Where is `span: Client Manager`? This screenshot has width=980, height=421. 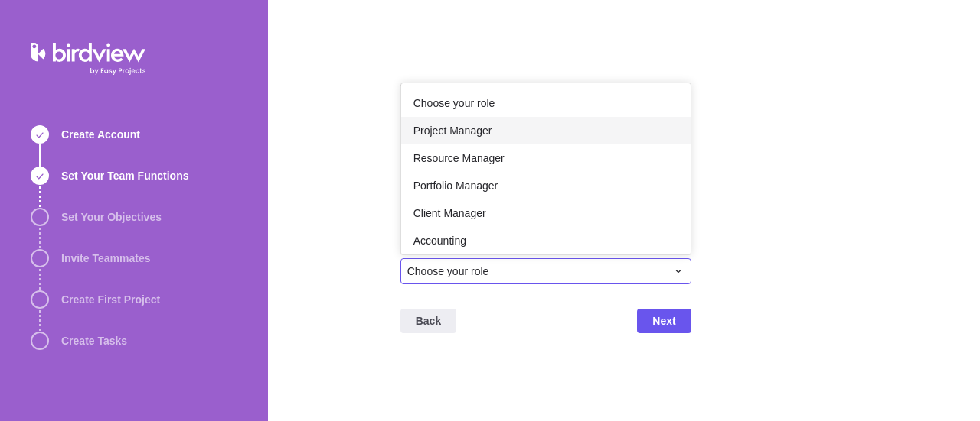 span: Client Manager is located at coordinates (449, 214).